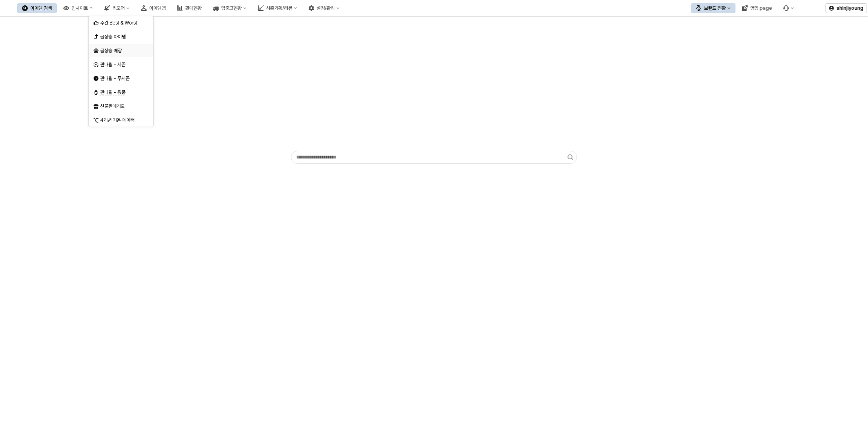  Describe the element at coordinates (153, 8) in the screenshot. I see `button: 아이템맵` at that location.